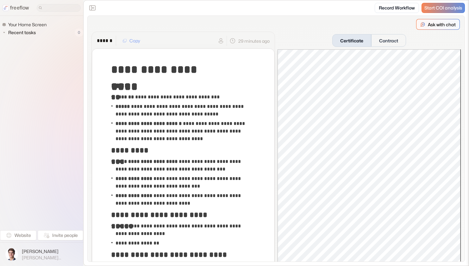  Describe the element at coordinates (79, 33) in the screenshot. I see `span: 0` at that location.